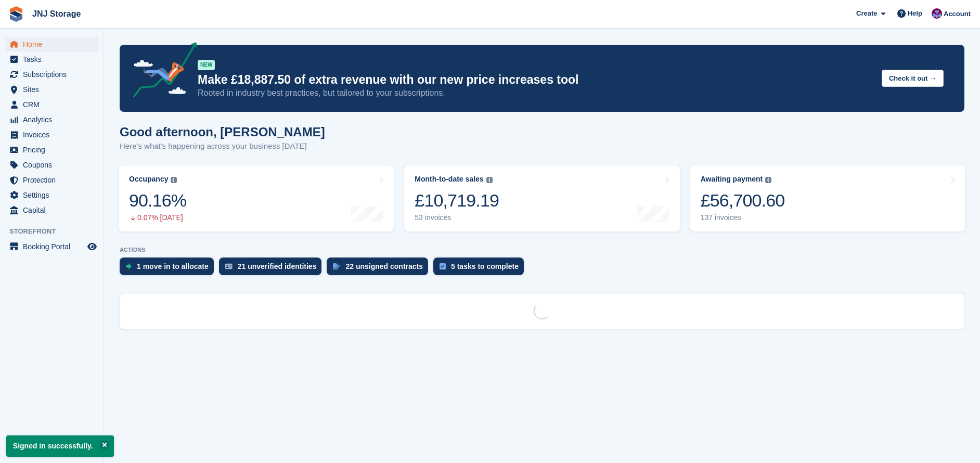  I want to click on p: Rooted in industry best practices, but tailored to your subscriptions., so click(535, 93).